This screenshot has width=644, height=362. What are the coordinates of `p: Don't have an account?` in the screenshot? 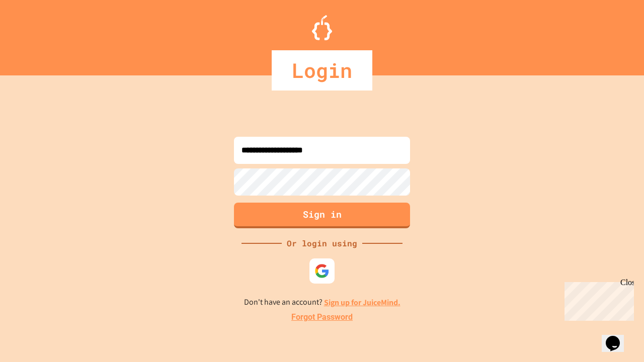 It's located at (322, 302).